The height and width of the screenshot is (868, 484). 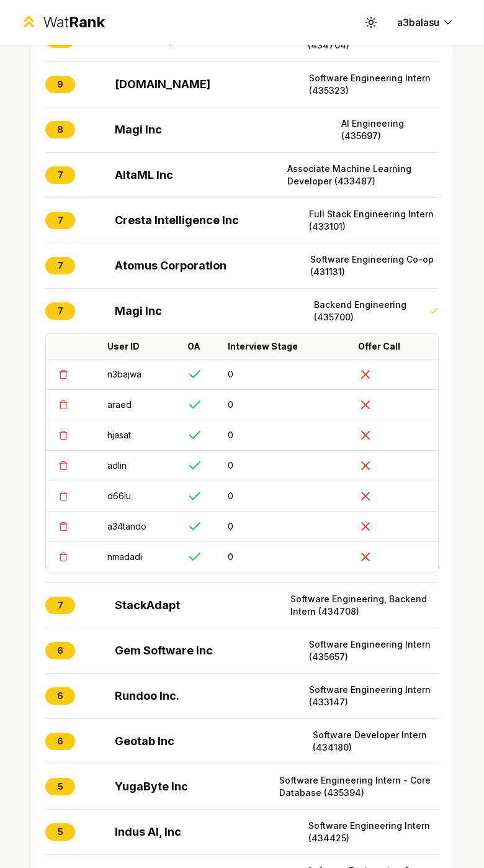 What do you see at coordinates (369, 311) in the screenshot?
I see `span: Backend Engineering (435700)` at bounding box center [369, 311].